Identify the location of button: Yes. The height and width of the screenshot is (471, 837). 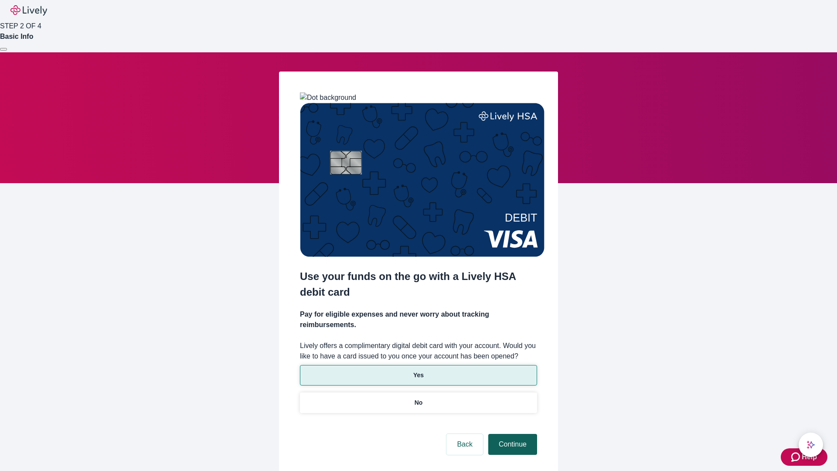
(418, 375).